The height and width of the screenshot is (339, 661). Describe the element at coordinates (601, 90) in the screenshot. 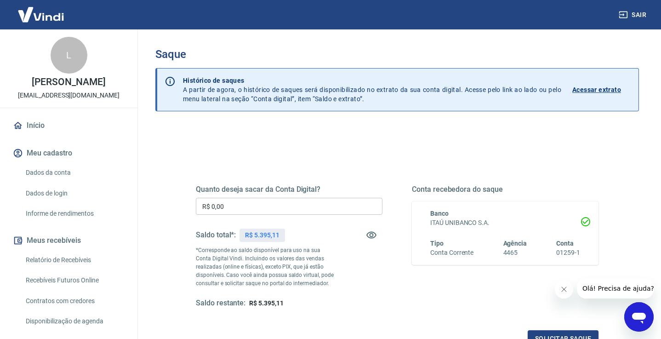

I see `a: Acessar extrato` at that location.